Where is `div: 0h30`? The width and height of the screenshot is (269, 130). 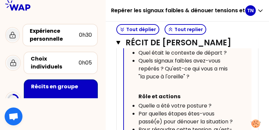 div: 0h30 is located at coordinates (85, 35).